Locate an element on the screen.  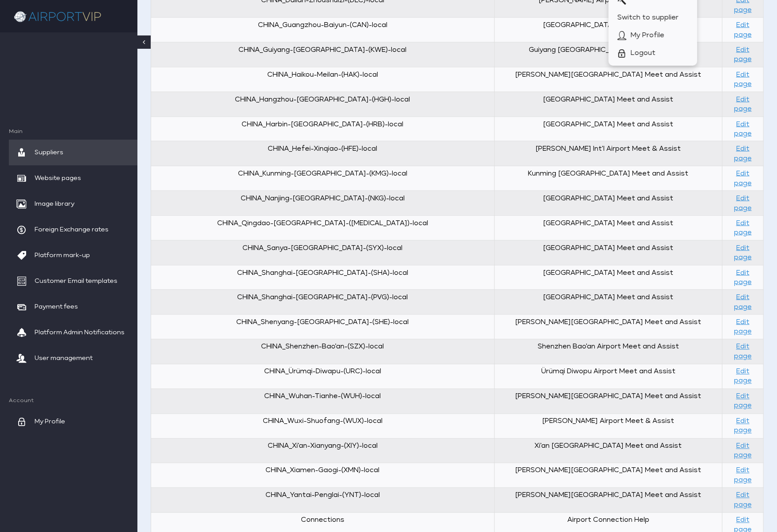
span: Foreign Exchange rates is located at coordinates (71, 230).